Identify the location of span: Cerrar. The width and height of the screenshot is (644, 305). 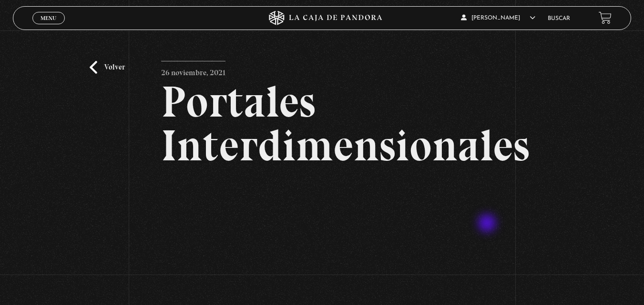
(48, 27).